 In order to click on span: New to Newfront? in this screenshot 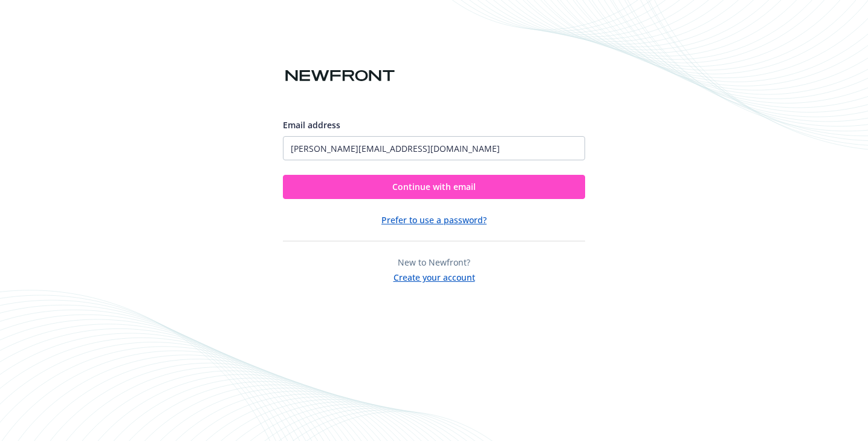, I will do `click(434, 262)`.